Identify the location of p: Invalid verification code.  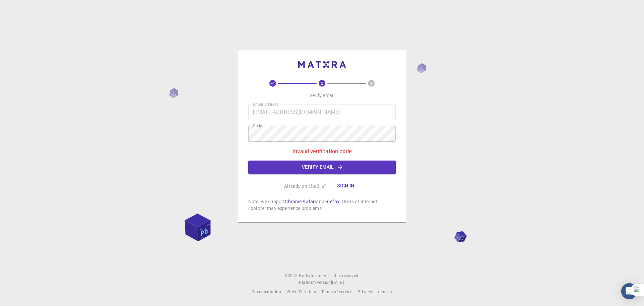
(322, 151).